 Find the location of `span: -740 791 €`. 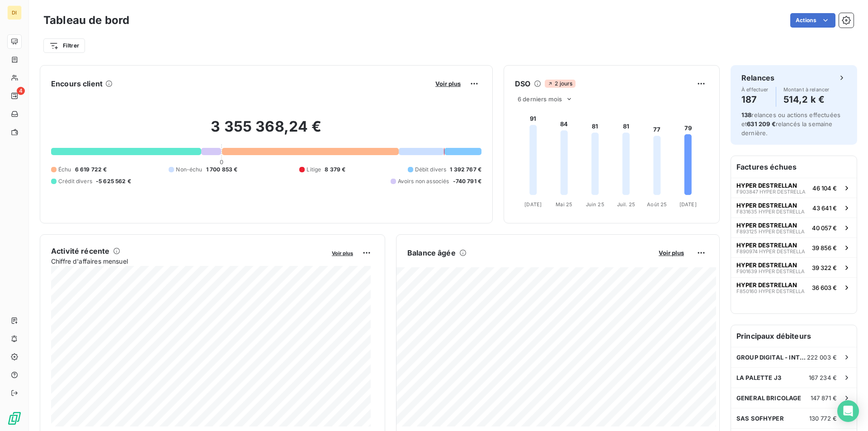

span: -740 791 € is located at coordinates (467, 181).